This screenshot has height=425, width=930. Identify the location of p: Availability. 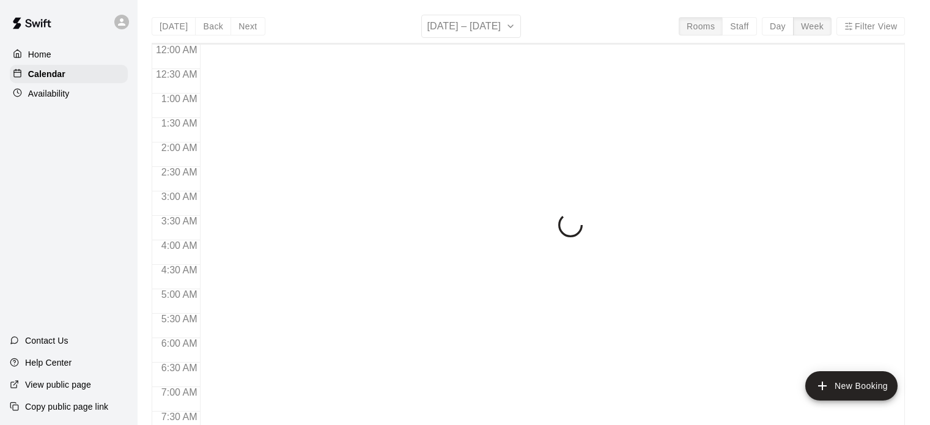
(49, 94).